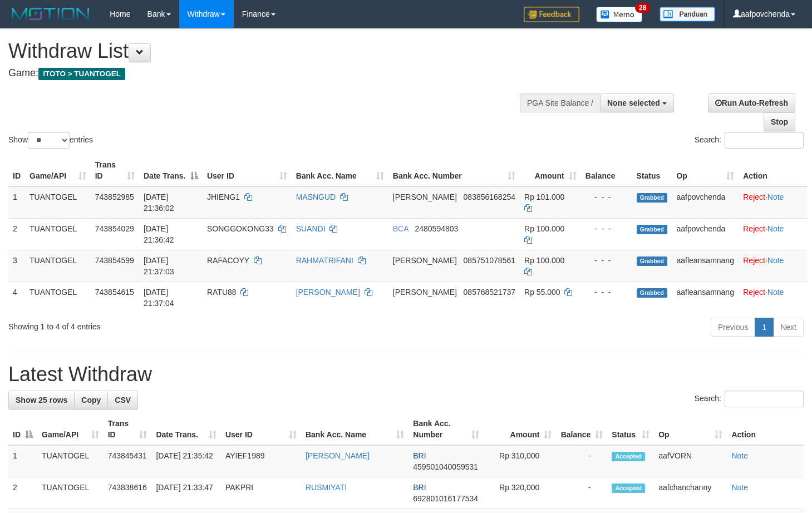  I want to click on span: Show 25 rows, so click(42, 400).